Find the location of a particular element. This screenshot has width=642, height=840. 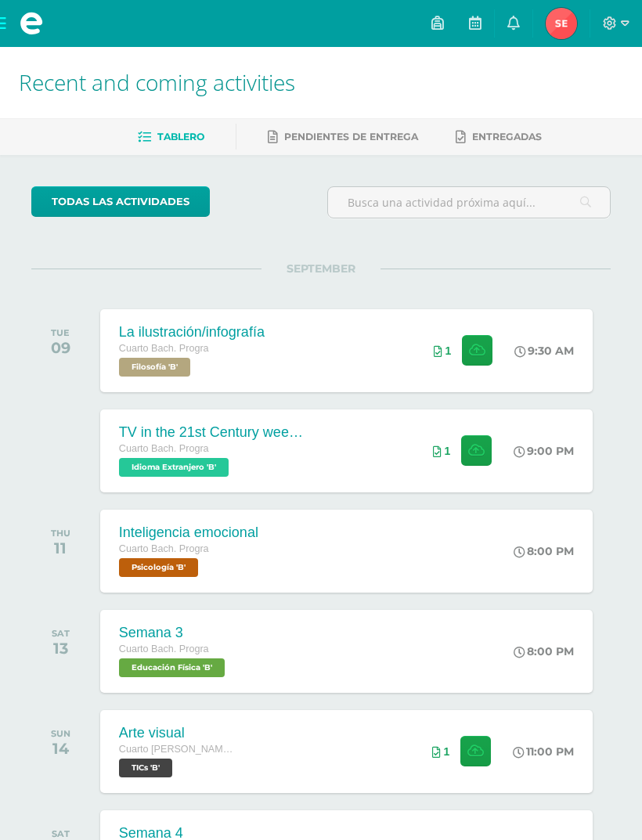

a: Entregadas is located at coordinates (499, 137).